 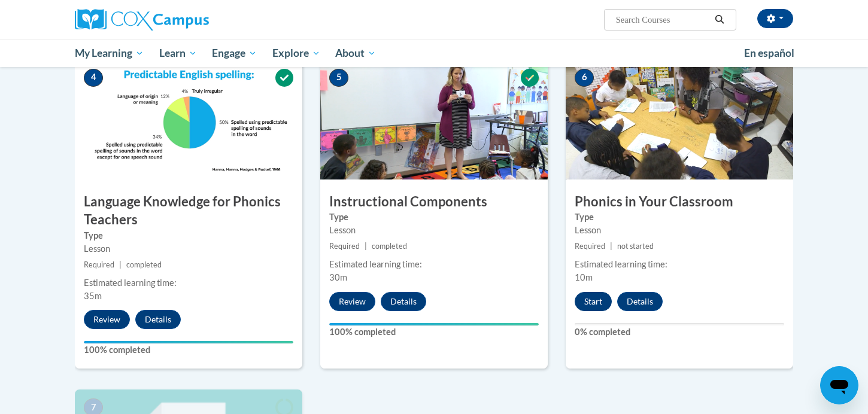 What do you see at coordinates (680, 201) in the screenshot?
I see `h3: Phonics in Your Classroom` at bounding box center [680, 201].